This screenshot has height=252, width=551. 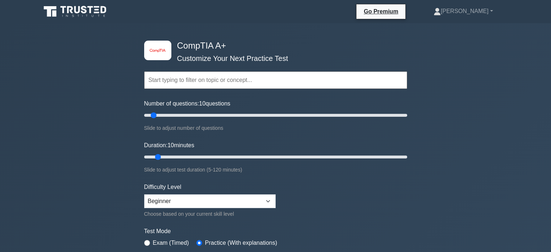 I want to click on label: Duration: minutes, so click(x=169, y=145).